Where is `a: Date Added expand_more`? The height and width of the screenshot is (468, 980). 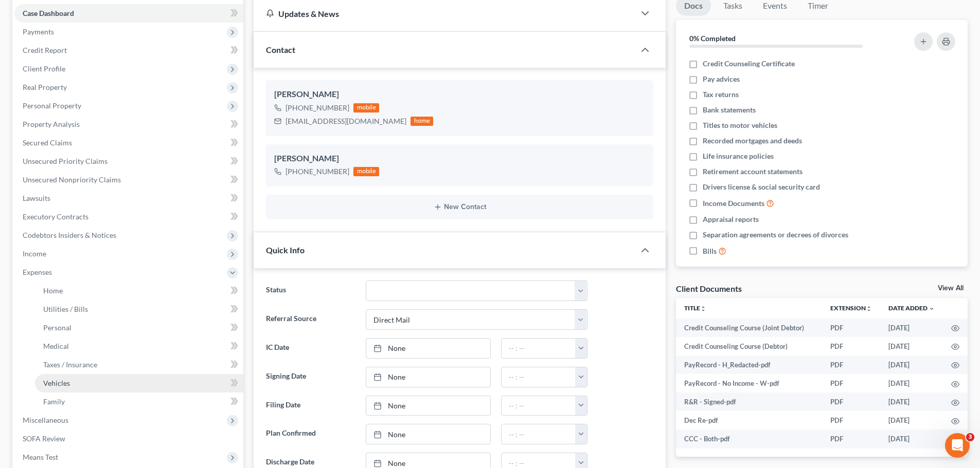
a: Date Added expand_more is located at coordinates (911, 308).